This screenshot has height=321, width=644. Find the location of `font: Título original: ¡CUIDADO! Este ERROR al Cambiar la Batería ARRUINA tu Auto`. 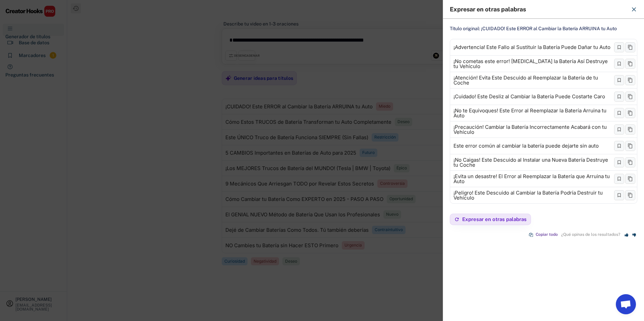

font: Título original: ¡CUIDADO! Este ERROR al Cambiar la Batería ARRUINA tu Auto is located at coordinates (533, 29).